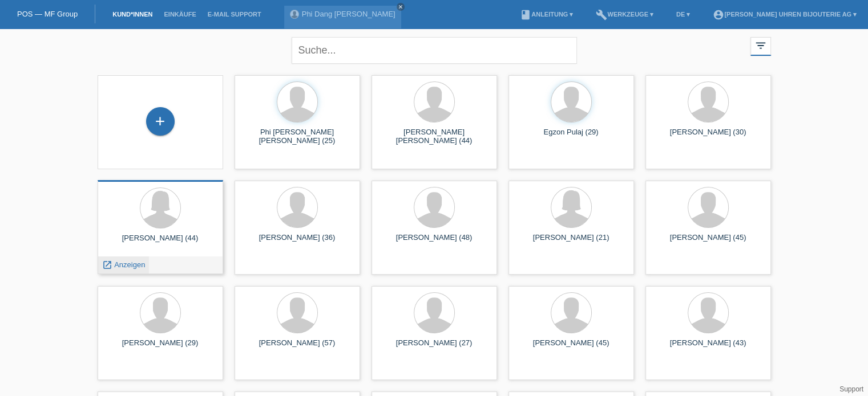  What do you see at coordinates (107, 265) in the screenshot?
I see `i: launch` at bounding box center [107, 265].